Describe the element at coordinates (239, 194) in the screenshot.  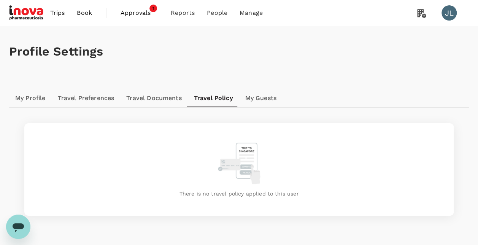
I see `p: There is no travel policy applied to this user` at that location.